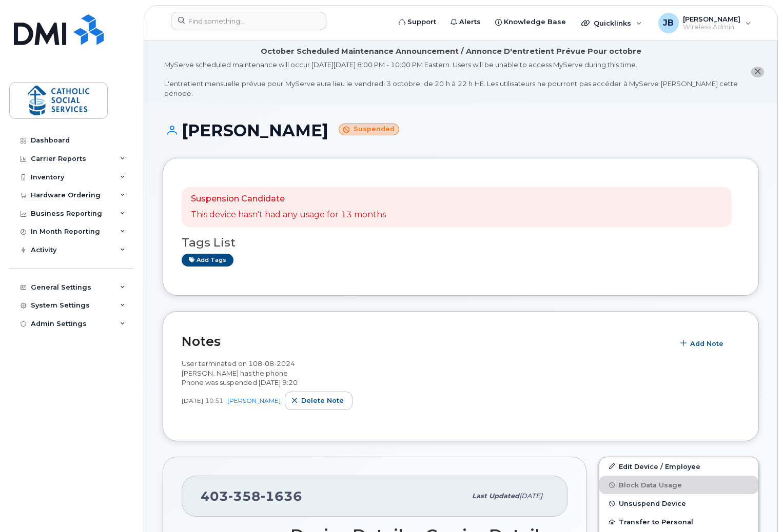 The width and height of the screenshot is (783, 532). What do you see at coordinates (679, 504) in the screenshot?
I see `button: Unsuspend Device` at bounding box center [679, 504].